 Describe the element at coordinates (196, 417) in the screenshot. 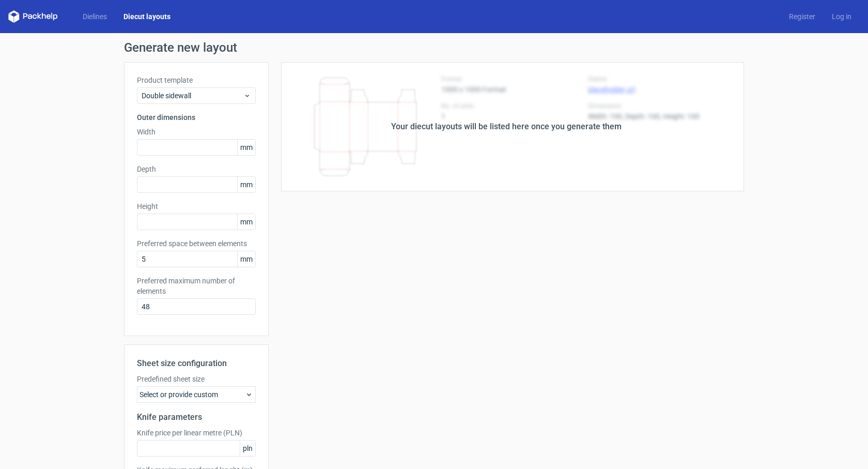

I see `h2: Knife parameters` at that location.